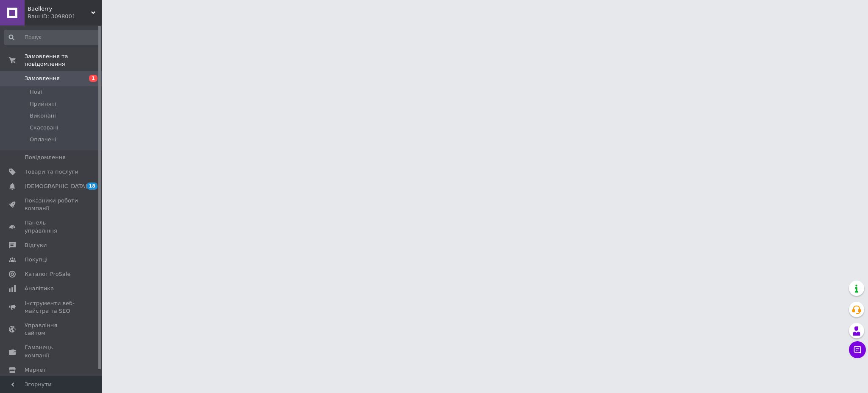 This screenshot has width=868, height=393. I want to click on span: Оплачені, so click(43, 140).